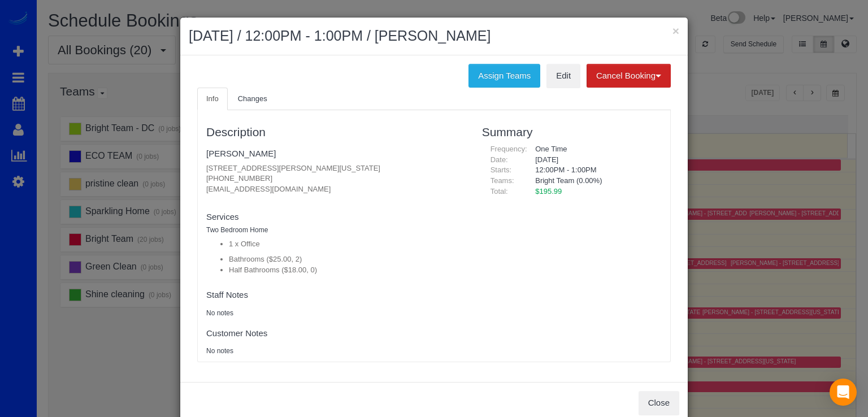 The image size is (868, 417). I want to click on span: Frequency:, so click(509, 148).